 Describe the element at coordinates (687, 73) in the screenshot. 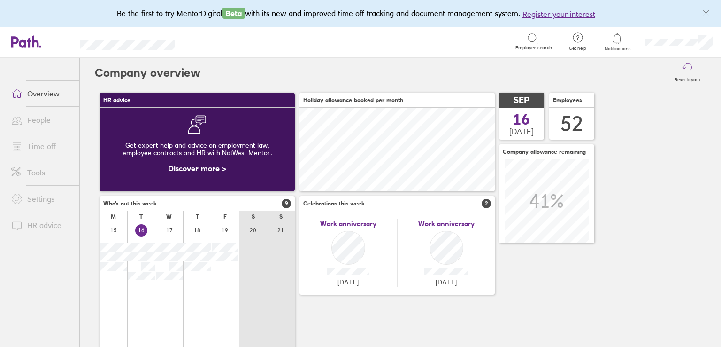

I see `button: Reset layout` at that location.